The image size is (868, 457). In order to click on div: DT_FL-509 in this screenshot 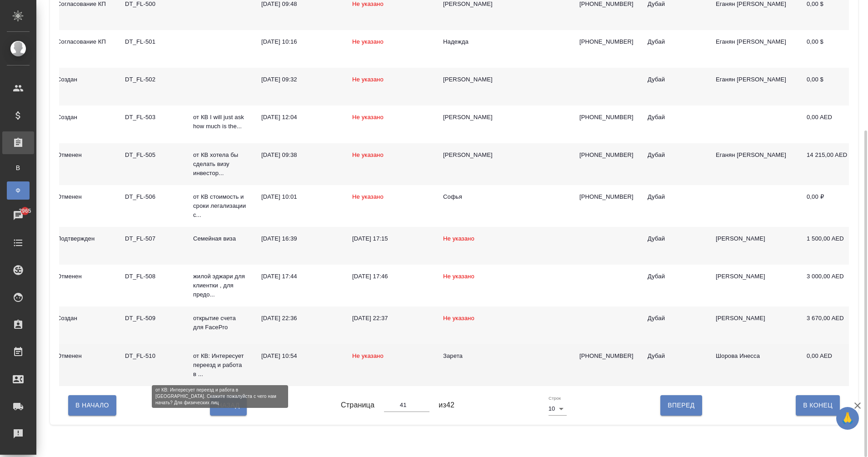, I will do `click(152, 319)`.